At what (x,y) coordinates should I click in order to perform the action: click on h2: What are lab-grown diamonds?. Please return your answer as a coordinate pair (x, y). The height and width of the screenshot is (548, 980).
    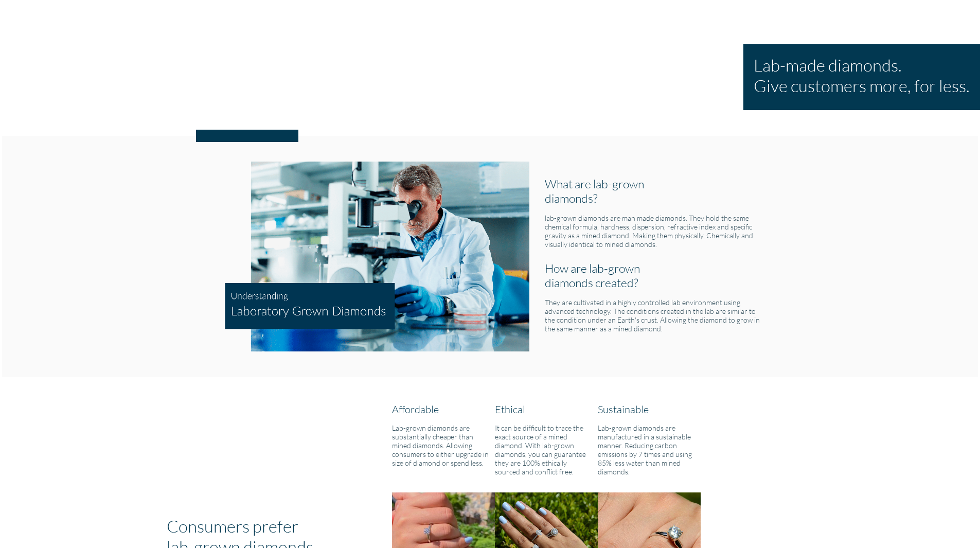
    Looking at the image, I should click on (599, 191).